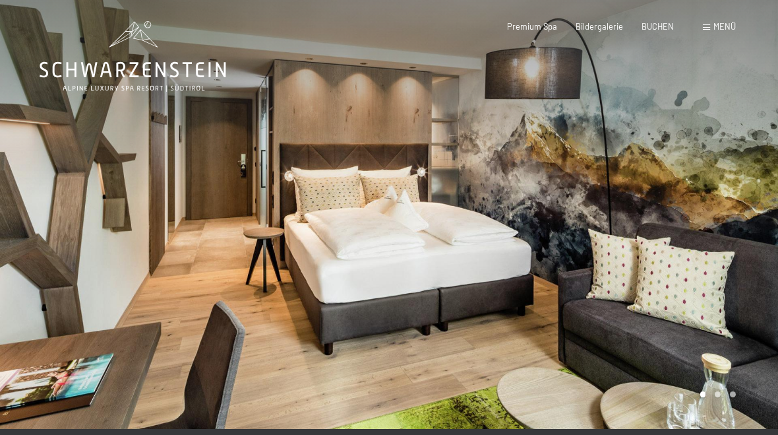  Describe the element at coordinates (725, 26) in the screenshot. I see `span: Menü` at that location.